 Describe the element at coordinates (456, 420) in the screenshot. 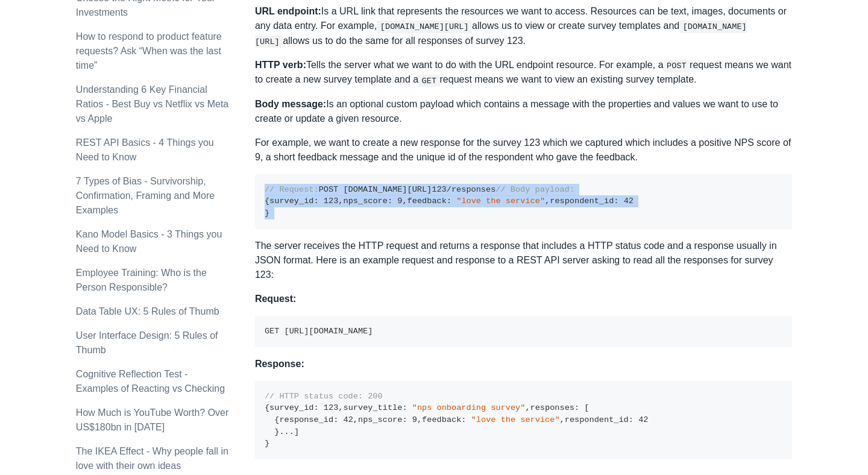

I see `code: survey_id survey_title responses response_id nps_score feedback respondent_id ...` at that location.